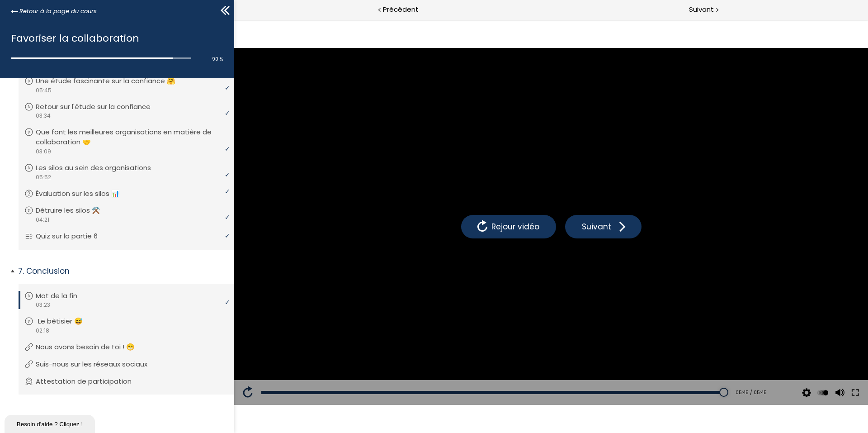  I want to click on p: Conclusion, so click(123, 271).